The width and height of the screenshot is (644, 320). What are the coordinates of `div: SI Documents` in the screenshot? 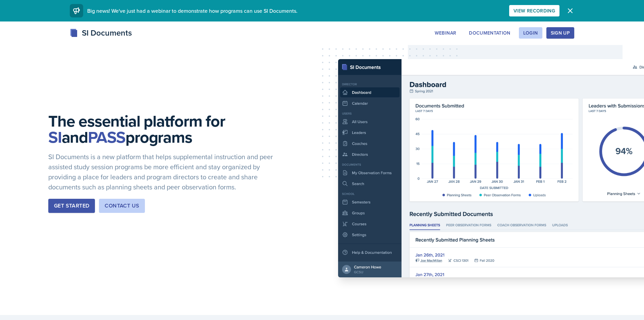 It's located at (101, 33).